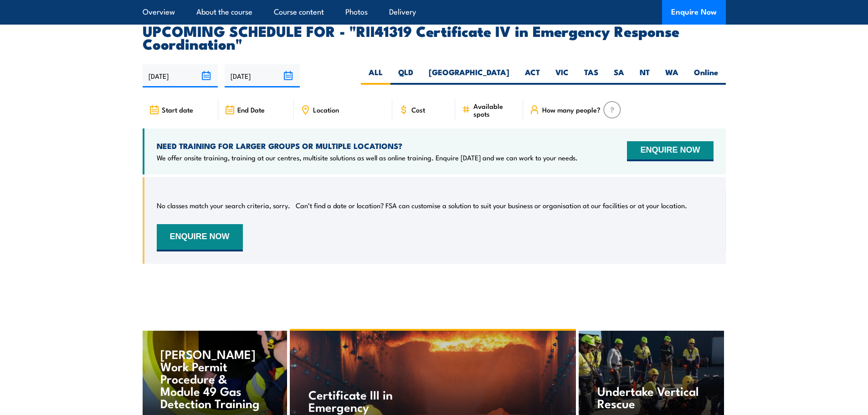 This screenshot has width=868, height=415. Describe the element at coordinates (491, 206) in the screenshot. I see `p: Can’t find a date or location? FSA can customise a solution to suit your business or organisation...` at that location.